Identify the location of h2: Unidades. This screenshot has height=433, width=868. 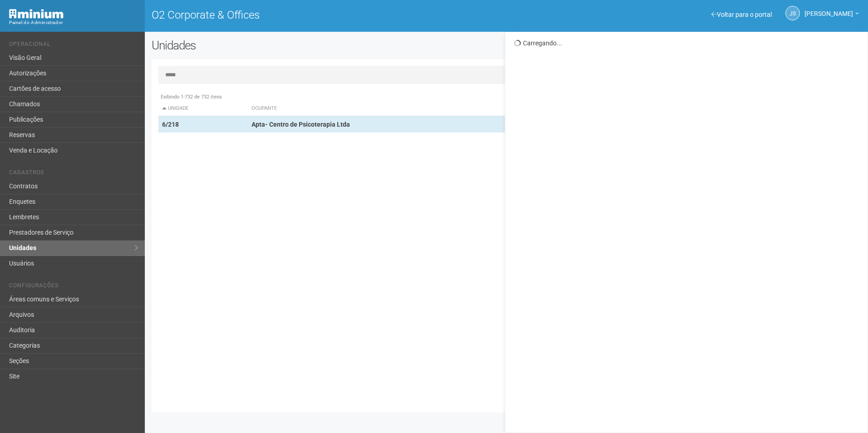
(296, 46).